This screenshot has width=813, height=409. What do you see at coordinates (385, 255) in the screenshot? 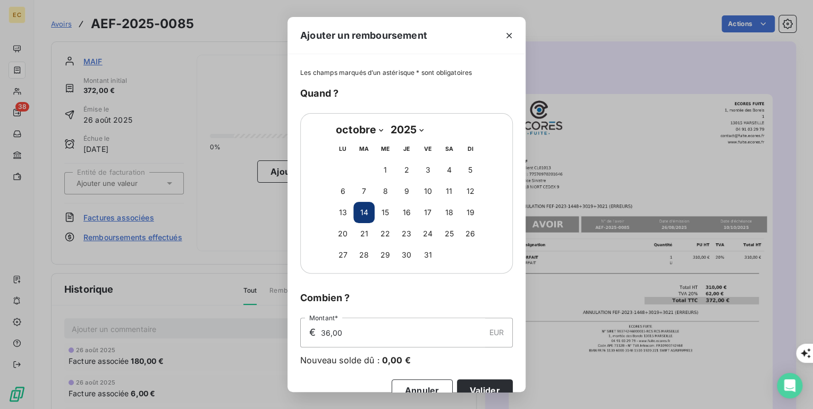
I see `button: 29` at bounding box center [385, 255].